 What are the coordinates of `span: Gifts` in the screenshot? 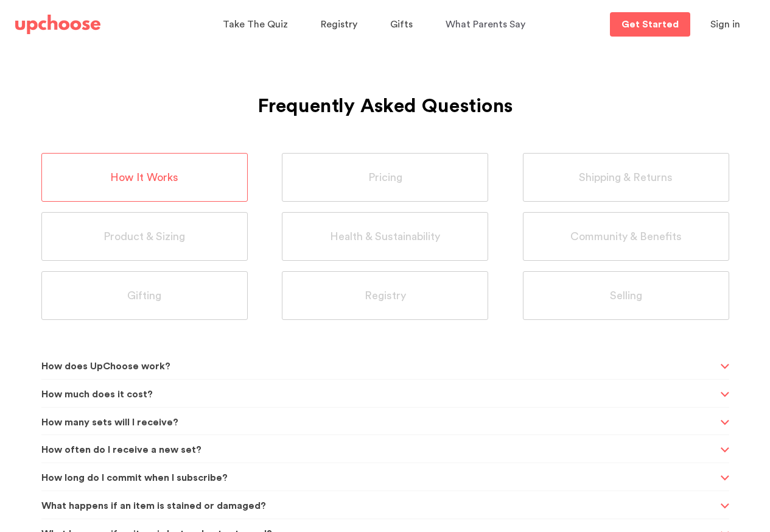 It's located at (401, 24).